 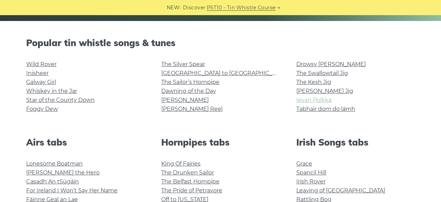 I want to click on a: King Of Fairies, so click(x=181, y=164).